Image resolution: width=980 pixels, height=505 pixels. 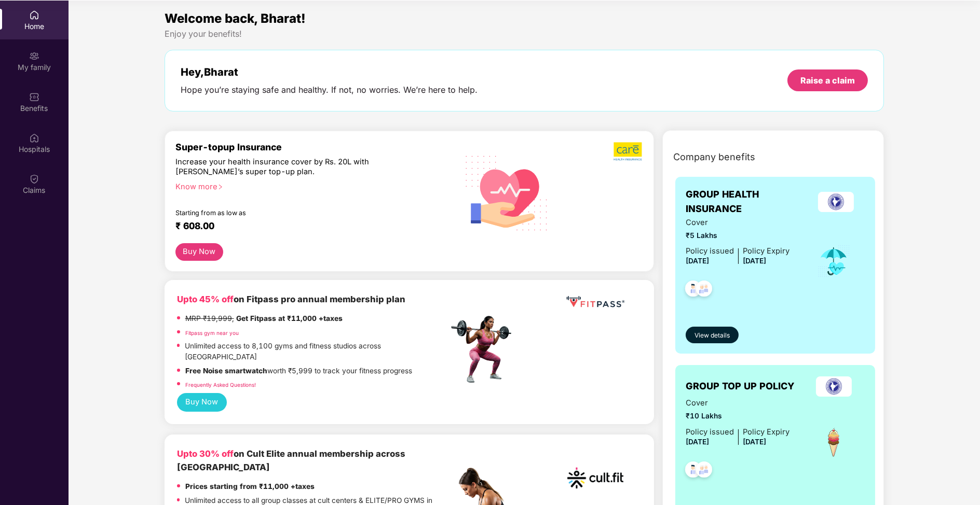 What do you see at coordinates (34, 55) in the screenshot?
I see `img: svg+xml;base64,PHN2ZyB3aWR0aD0iMjAiIGhlaWdodD0iMjAiIHZpZXdCb3g9IjAgMCAyMCAyMCIgZmlsbD0ibm9uZSIgeG...` at bounding box center [34, 55].